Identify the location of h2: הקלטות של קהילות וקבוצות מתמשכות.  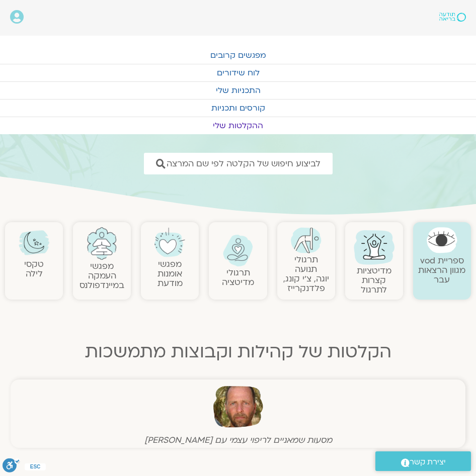
(238, 352).